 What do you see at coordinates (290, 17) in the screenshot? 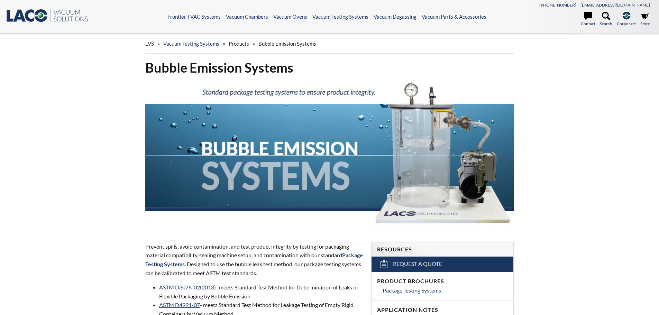
I see `a: Vacuum Ovens` at bounding box center [290, 17].